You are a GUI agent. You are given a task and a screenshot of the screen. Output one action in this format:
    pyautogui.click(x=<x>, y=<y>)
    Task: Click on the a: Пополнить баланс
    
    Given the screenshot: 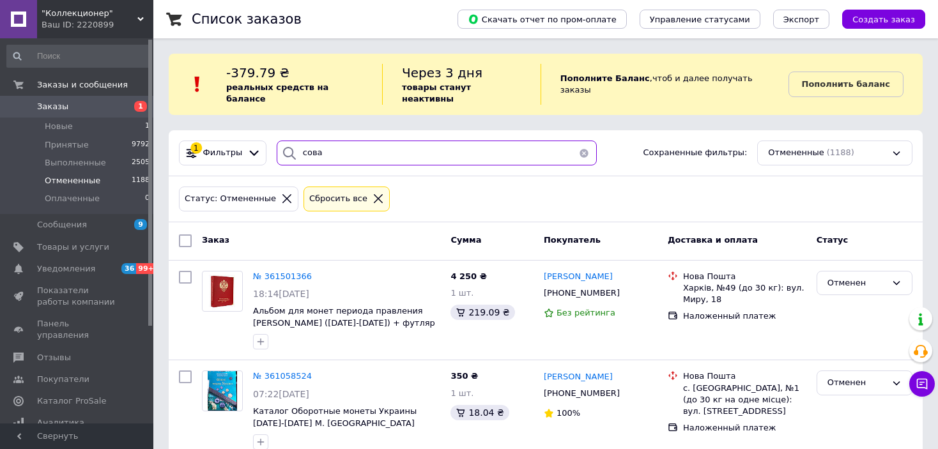 What is the action you would take?
    pyautogui.click(x=846, y=84)
    